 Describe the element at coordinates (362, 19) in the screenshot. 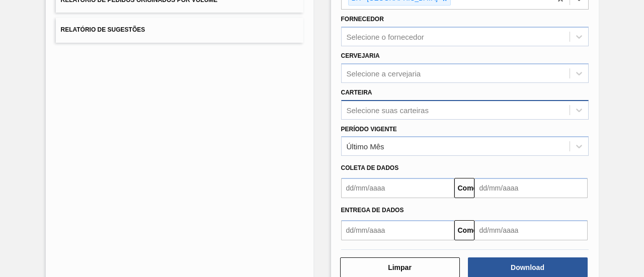

I see `font: Fornecedor` at that location.